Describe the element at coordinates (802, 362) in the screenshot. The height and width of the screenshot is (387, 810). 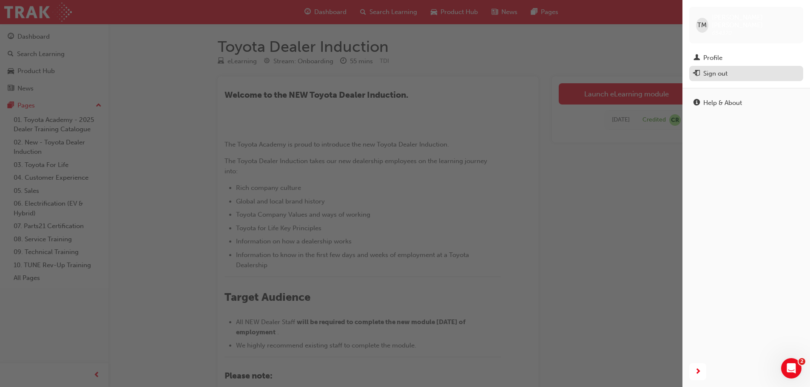
I see `span: 2` at that location.